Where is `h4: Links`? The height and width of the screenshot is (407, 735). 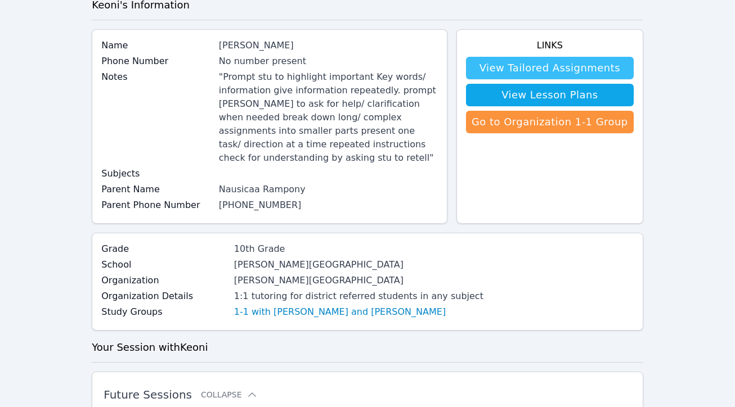
h4: Links is located at coordinates (550, 46).